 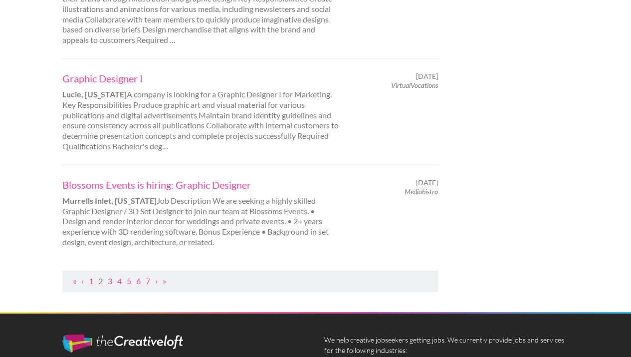 What do you see at coordinates (110, 280) in the screenshot?
I see `a: Page 3` at bounding box center [110, 280].